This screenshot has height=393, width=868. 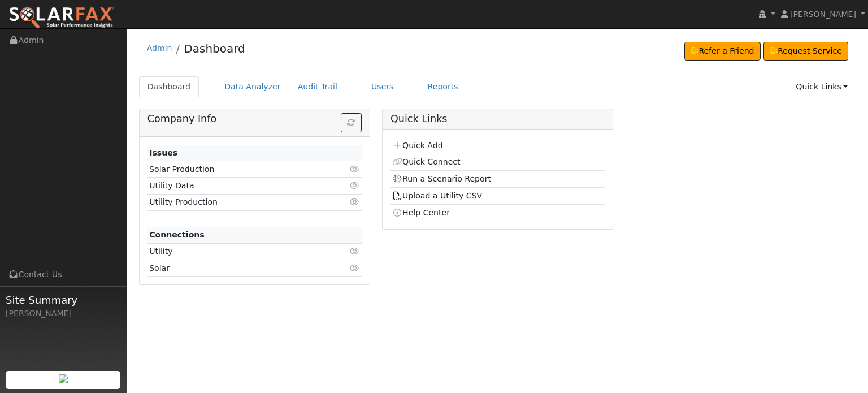 What do you see at coordinates (383, 86) in the screenshot?
I see `a: Users` at bounding box center [383, 86].